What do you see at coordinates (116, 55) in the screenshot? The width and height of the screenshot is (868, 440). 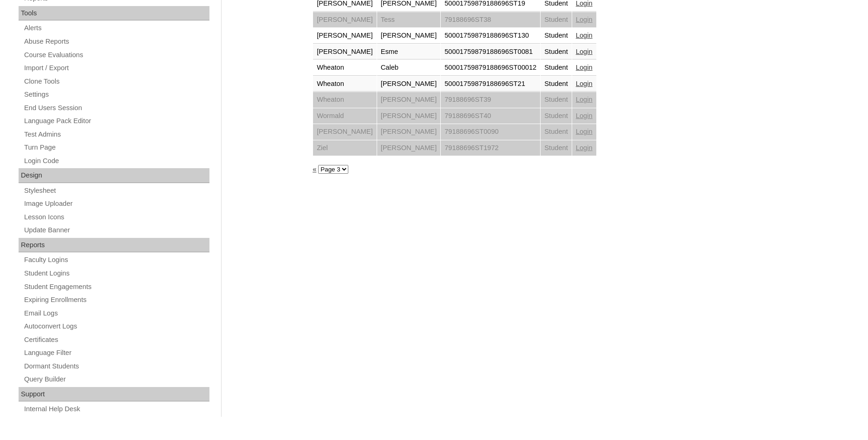 I see `a: Course Evaluations` at bounding box center [116, 55].